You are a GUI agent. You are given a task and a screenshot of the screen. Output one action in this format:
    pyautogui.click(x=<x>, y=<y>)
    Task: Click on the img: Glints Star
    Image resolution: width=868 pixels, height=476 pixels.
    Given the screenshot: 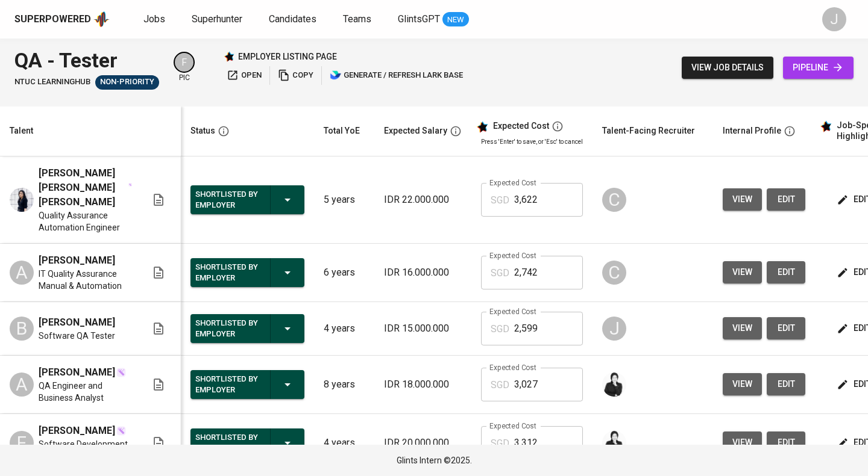 What is the action you would take?
    pyautogui.click(x=229, y=57)
    